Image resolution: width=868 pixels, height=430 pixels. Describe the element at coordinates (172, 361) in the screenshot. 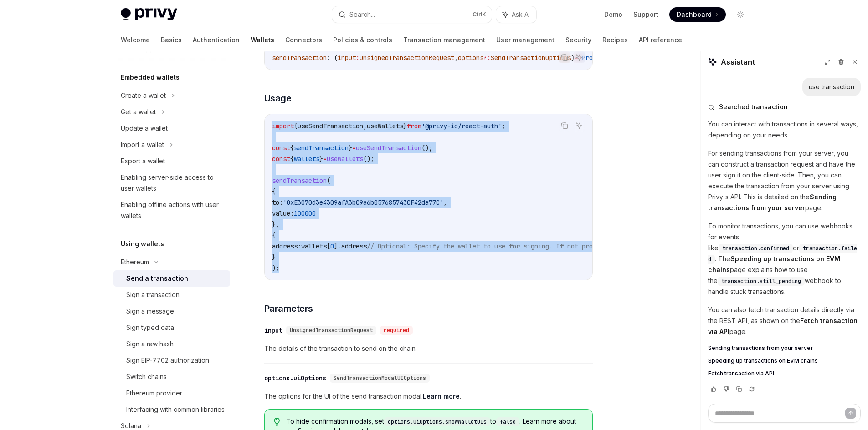

I see `a: Sign EIP-7702 authorization` at that location.